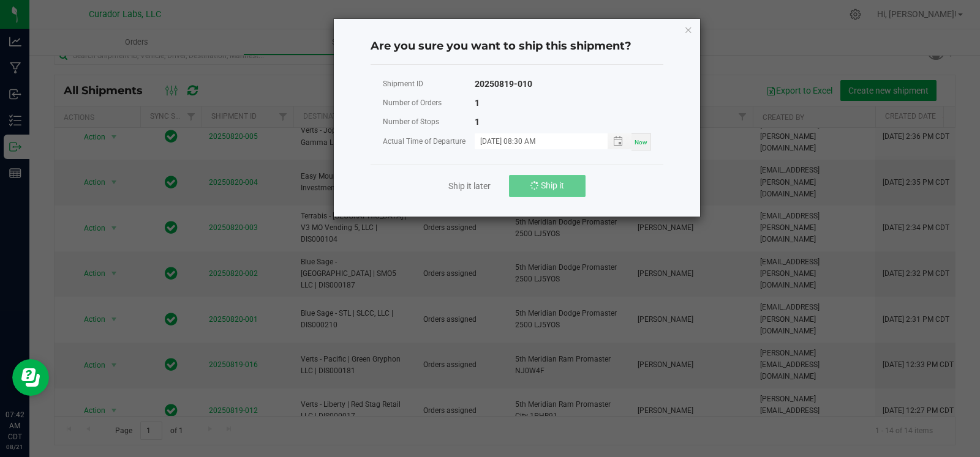 This screenshot has width=980, height=457. What do you see at coordinates (469, 186) in the screenshot?
I see `a: Ship it later` at bounding box center [469, 186].